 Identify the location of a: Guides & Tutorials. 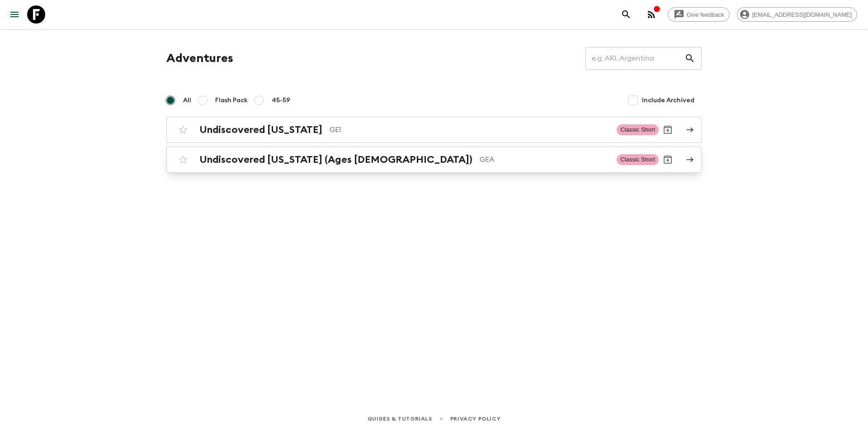
(400, 419).